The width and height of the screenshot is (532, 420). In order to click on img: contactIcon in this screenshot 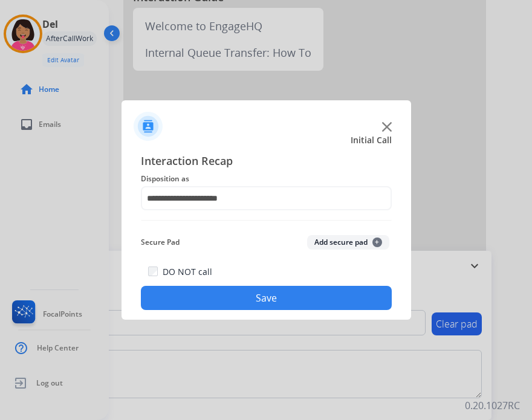, I will do `click(148, 126)`.